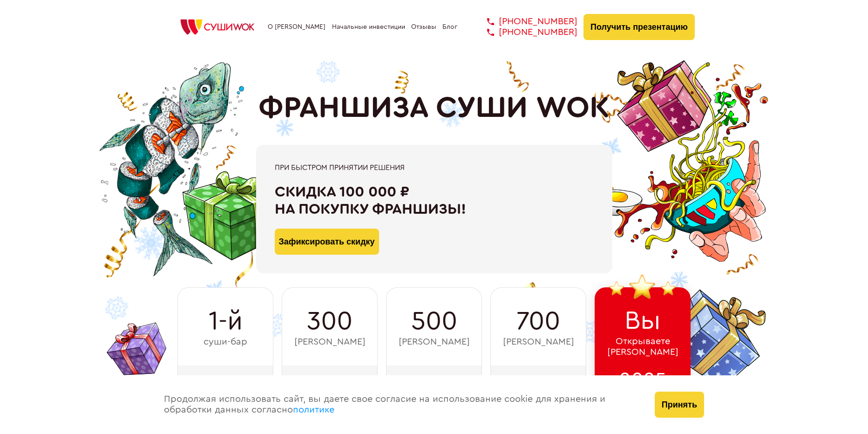 This screenshot has width=868, height=434. I want to click on a: Начальные инвестиции, so click(368, 27).